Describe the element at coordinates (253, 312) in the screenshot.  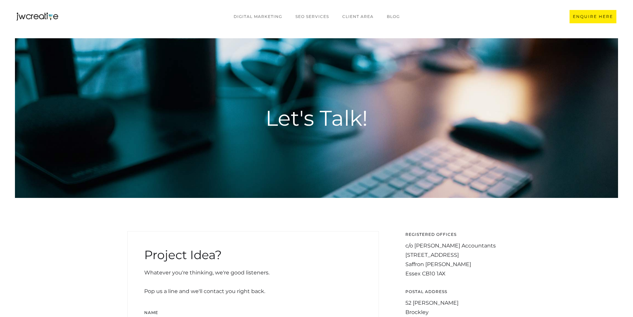
I see `label: Name` at that location.